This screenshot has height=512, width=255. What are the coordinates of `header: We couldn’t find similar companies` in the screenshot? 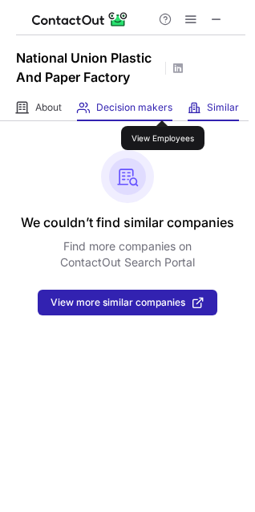 It's located at (128, 222).